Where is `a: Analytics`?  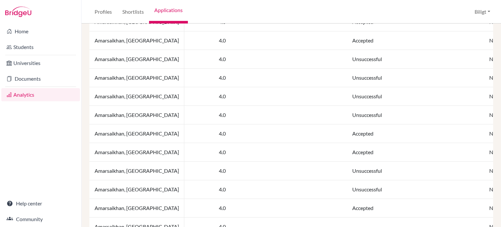 a: Analytics is located at coordinates (40, 95).